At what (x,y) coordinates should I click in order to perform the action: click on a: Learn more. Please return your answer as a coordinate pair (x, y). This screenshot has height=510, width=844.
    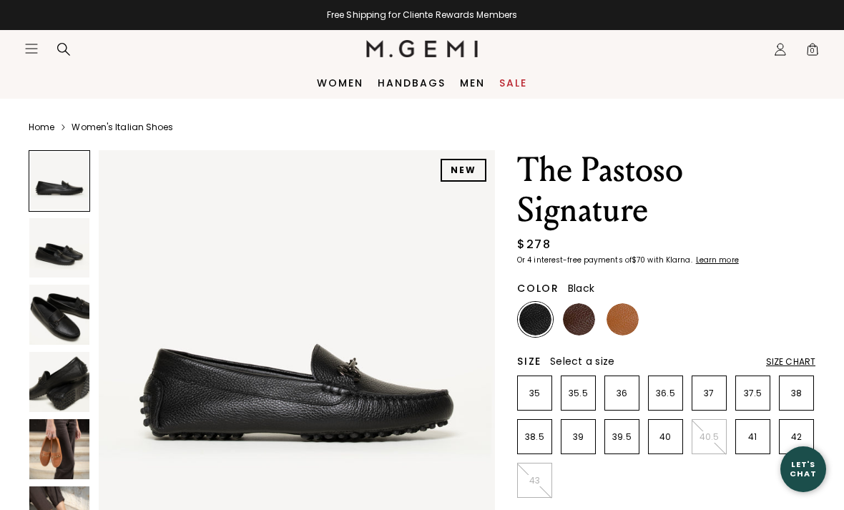
    Looking at the image, I should click on (717, 260).